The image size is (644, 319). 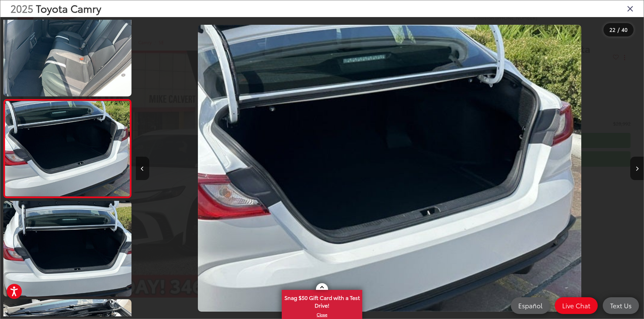 What do you see at coordinates (612, 29) in the screenshot?
I see `span: 22` at bounding box center [612, 29].